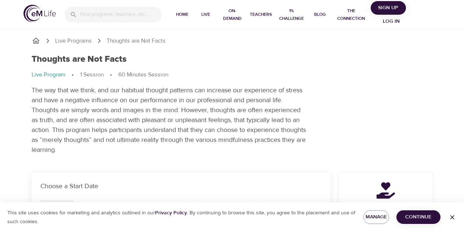 This screenshot has width=464, height=232. Describe the element at coordinates (79, 59) in the screenshot. I see `h1: Thoughts are Not Facts` at that location.